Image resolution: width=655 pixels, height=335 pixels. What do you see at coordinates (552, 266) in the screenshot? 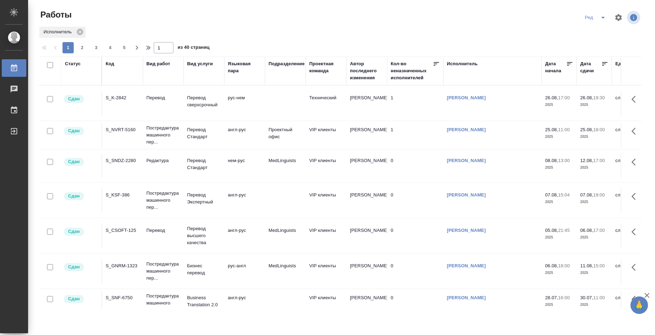
I see `p: 06.08,` at bounding box center [552, 266].